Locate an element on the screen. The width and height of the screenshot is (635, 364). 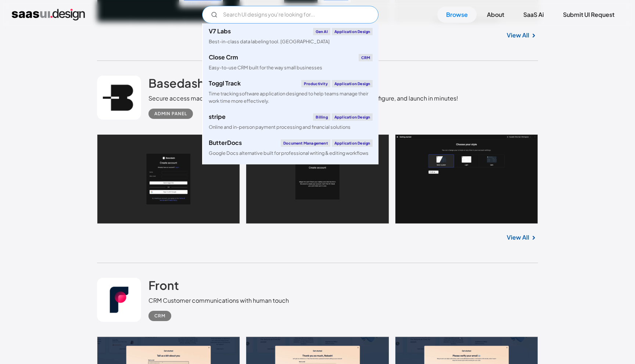
div: ButterDocs is located at coordinates (225, 143).